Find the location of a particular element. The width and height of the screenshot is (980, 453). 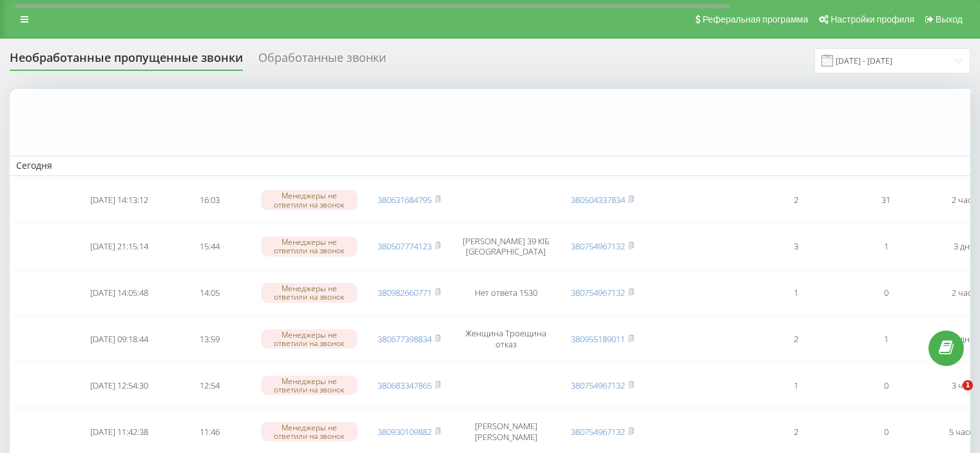

td: Женщина Троещина отказ is located at coordinates (505, 339).